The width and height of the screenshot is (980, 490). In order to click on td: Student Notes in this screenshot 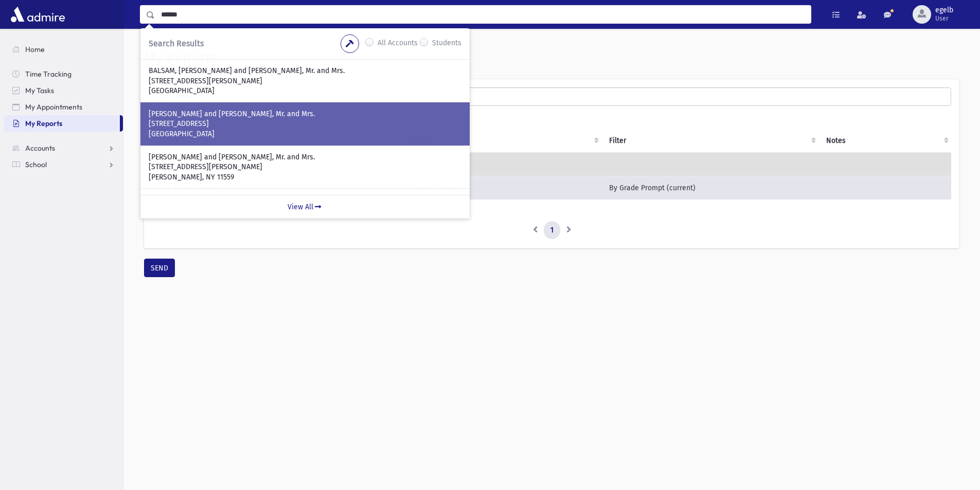, I will do `click(503, 188)`.